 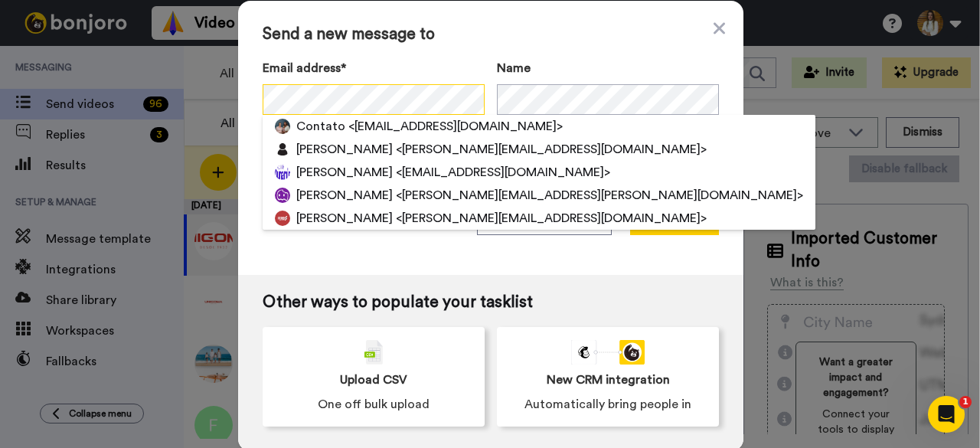 What do you see at coordinates (282, 195) in the screenshot?
I see `img: 257de540-3bfa-4c6a-b3d9-b8f6668b2d59.jpg` at bounding box center [282, 195].